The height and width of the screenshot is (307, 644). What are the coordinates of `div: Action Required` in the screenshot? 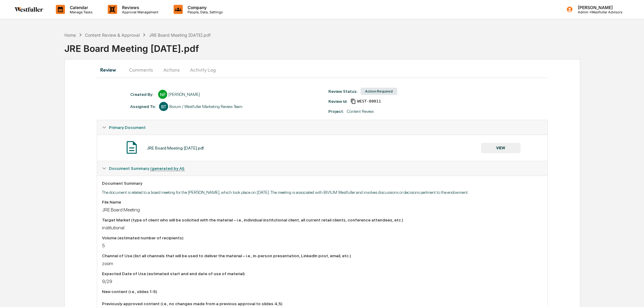 It's located at (379, 91).